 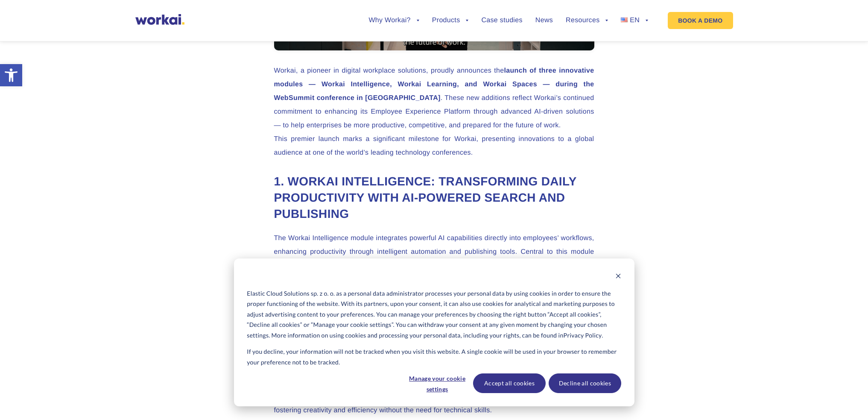 I want to click on button: Manage your cookie settings, so click(x=437, y=383).